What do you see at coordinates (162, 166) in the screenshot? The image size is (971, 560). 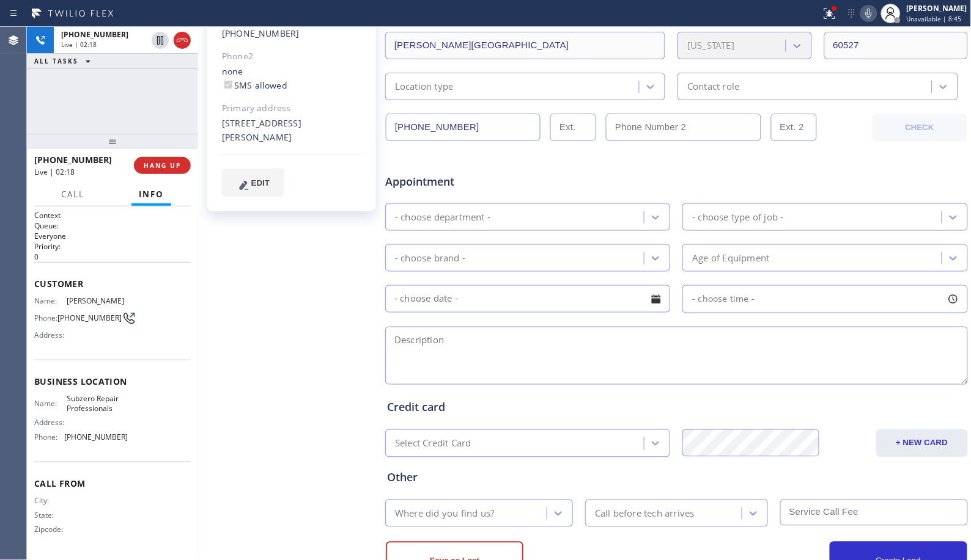 I see `button: HANG UP` at bounding box center [162, 166].